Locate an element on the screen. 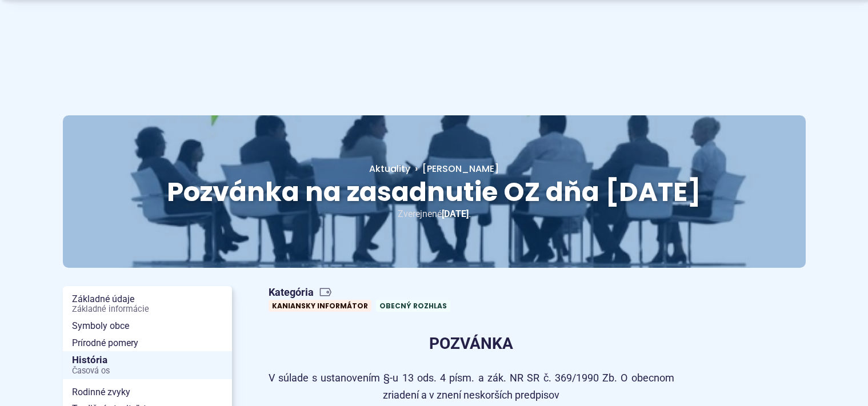  span: Symboly obce is located at coordinates (148, 326).